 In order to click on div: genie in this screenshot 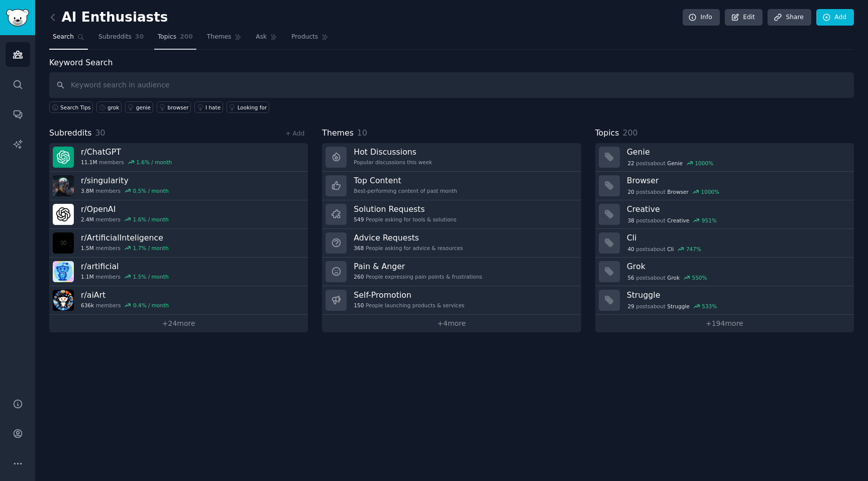, I will do `click(143, 108)`.